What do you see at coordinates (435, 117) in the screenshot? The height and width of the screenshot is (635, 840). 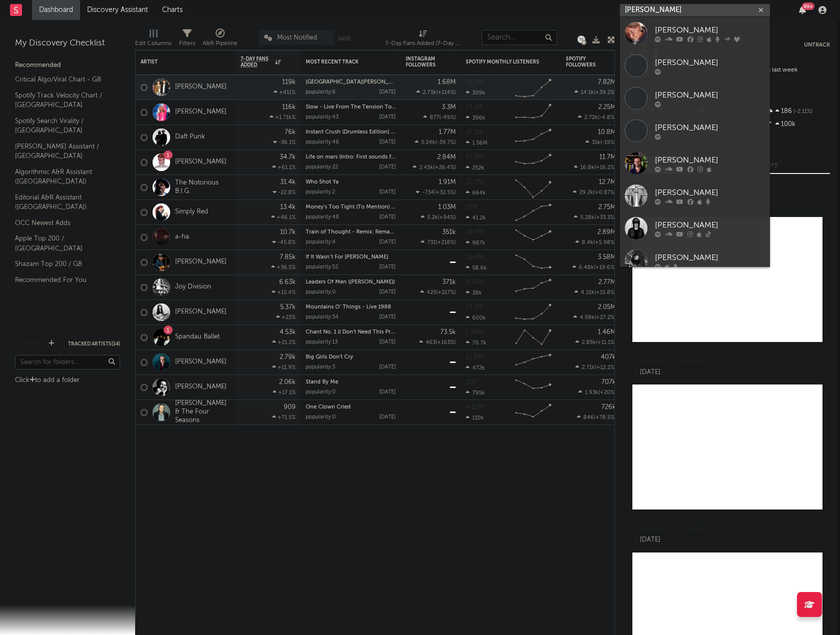 I see `span: 877` at bounding box center [435, 117].